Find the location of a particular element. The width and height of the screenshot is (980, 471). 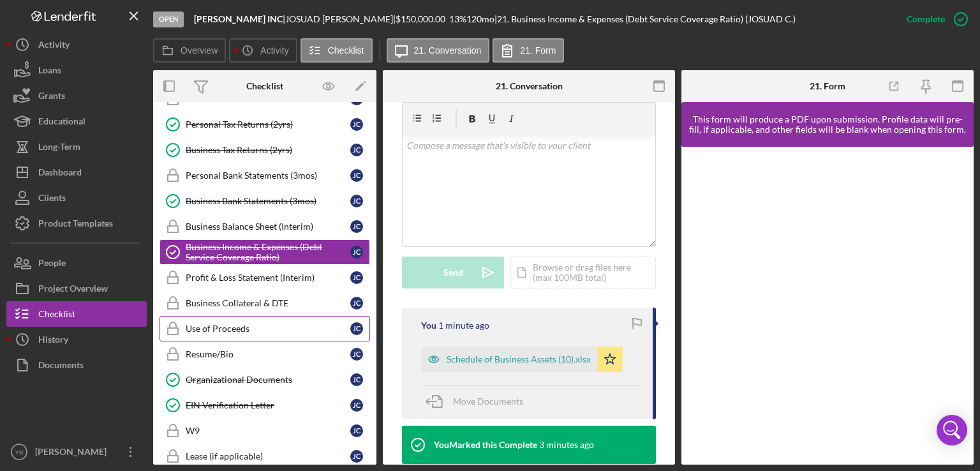

label: 21. Conversation is located at coordinates (448, 50).